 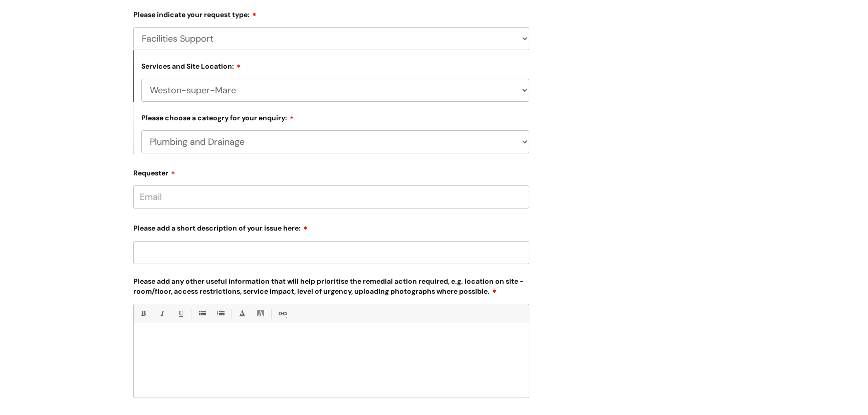 I want to click on input: Email, so click(x=331, y=197).